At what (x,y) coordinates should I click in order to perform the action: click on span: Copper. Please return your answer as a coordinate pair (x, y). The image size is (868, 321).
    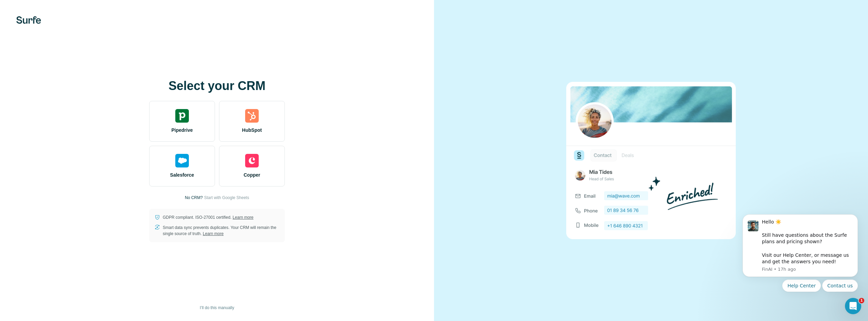
    Looking at the image, I should click on (252, 175).